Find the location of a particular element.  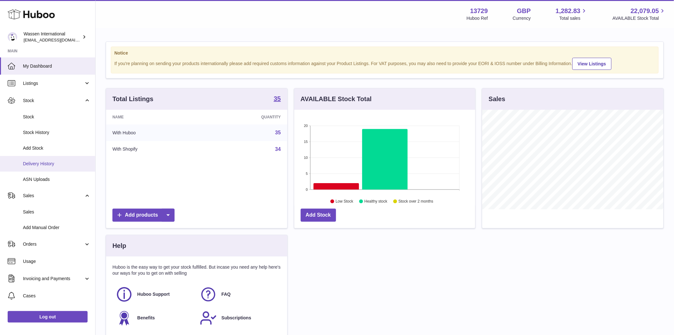

span: My Dashboard is located at coordinates (57, 66).